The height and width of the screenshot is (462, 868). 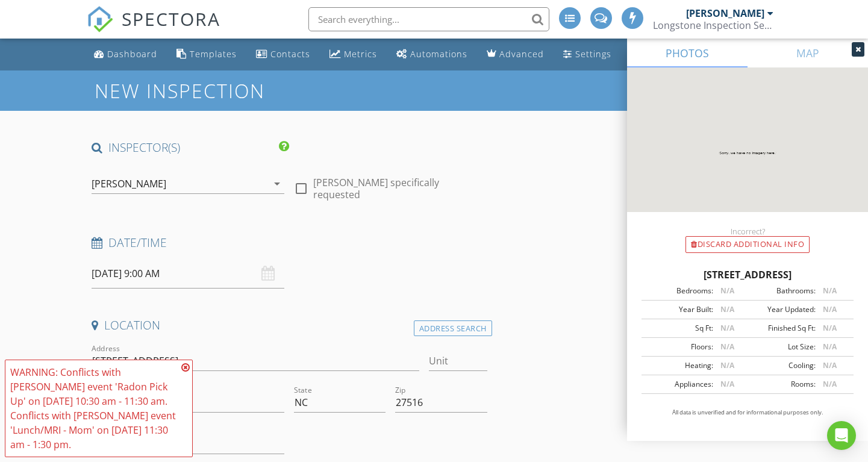 What do you see at coordinates (781, 365) in the screenshot?
I see `div: Cooling:` at bounding box center [781, 365].